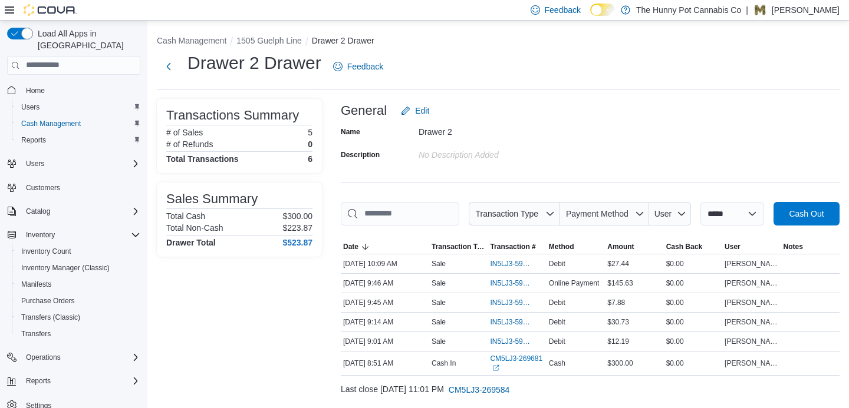  Describe the element at coordinates (78, 301) in the screenshot. I see `button: Purchase Orders` at that location.